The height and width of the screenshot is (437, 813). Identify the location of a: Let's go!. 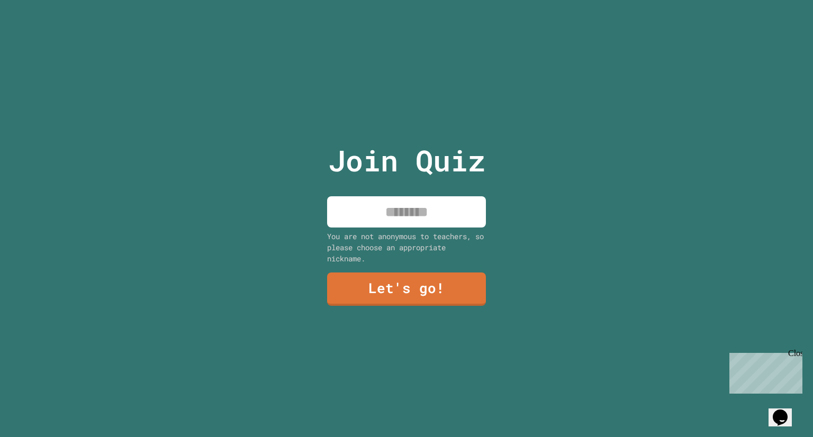
(407, 289).